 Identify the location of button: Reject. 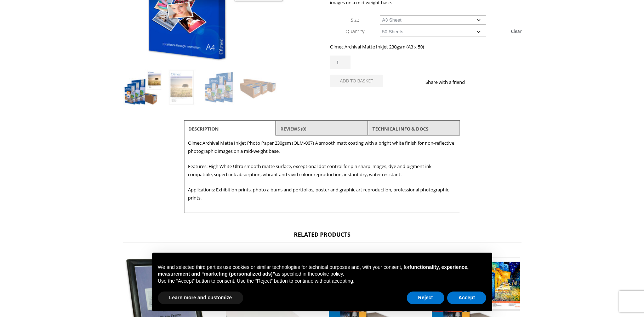
(426, 298).